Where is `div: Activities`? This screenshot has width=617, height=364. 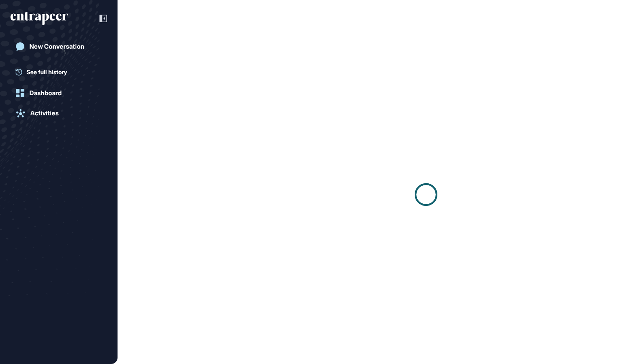 div: Activities is located at coordinates (44, 113).